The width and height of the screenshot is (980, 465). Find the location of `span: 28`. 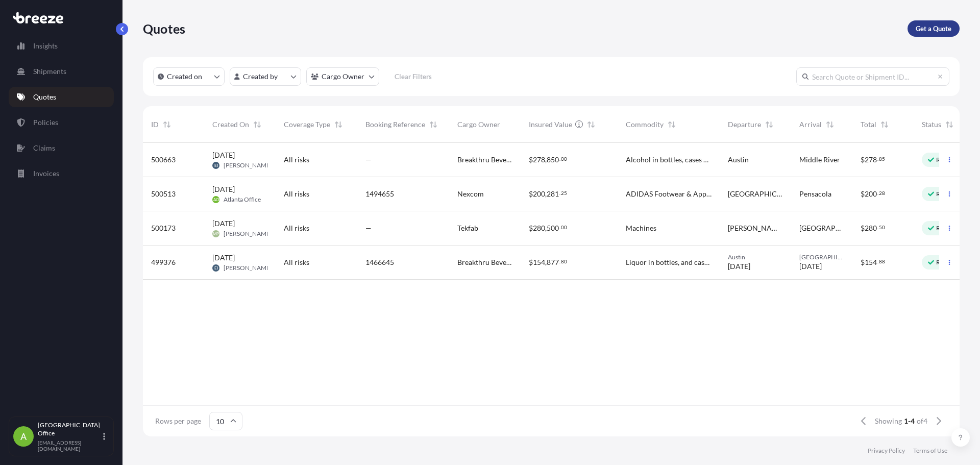

span: 28 is located at coordinates (882, 193).